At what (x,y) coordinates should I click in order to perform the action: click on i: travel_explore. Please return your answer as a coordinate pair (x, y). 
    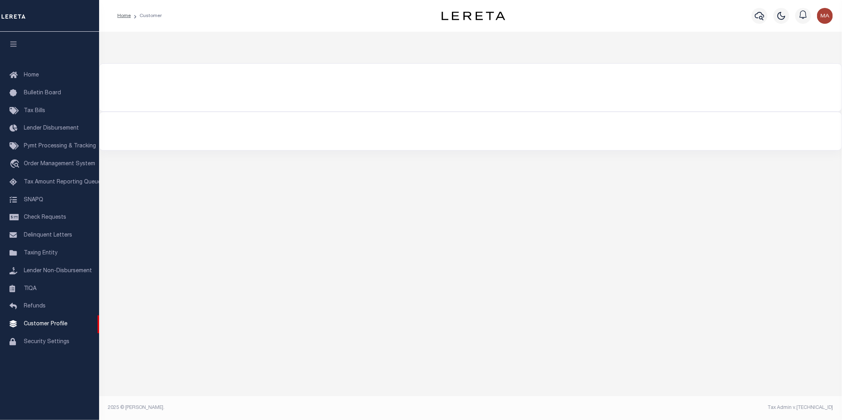
    Looking at the image, I should click on (16, 165).